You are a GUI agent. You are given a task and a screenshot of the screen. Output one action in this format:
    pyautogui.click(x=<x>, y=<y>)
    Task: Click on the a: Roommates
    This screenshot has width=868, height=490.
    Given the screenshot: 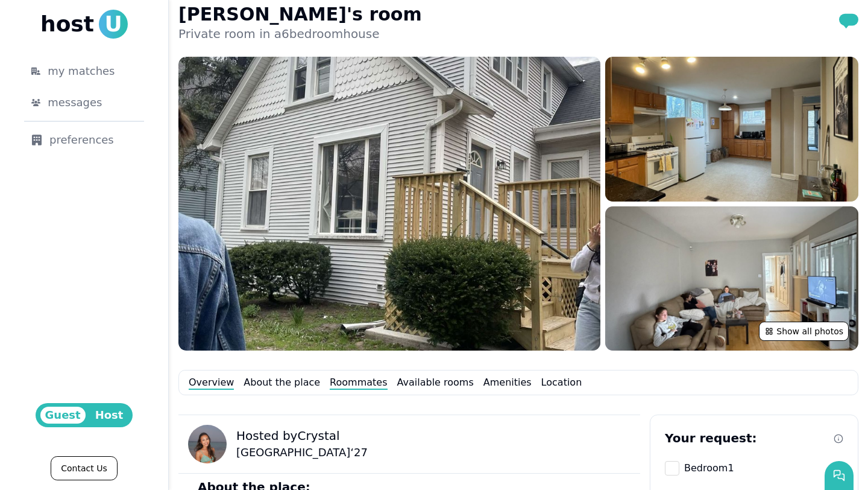 What is the action you would take?
    pyautogui.click(x=358, y=383)
    